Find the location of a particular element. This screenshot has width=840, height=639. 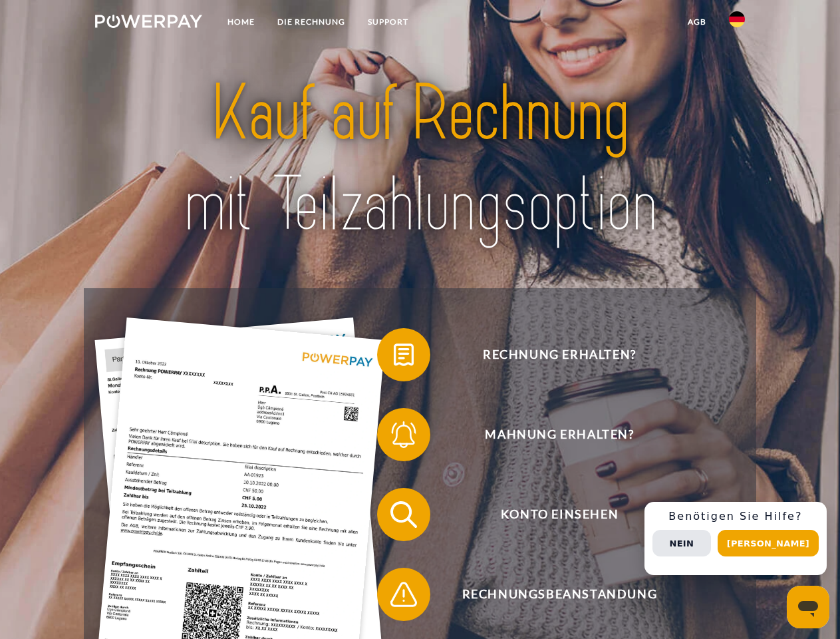

span: Konto einsehen is located at coordinates (559, 514).